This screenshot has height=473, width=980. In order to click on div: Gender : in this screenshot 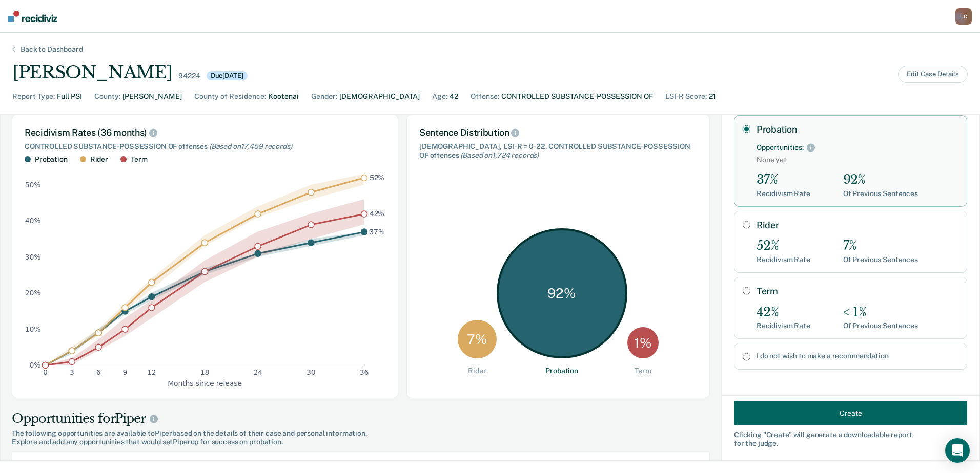, I will do `click(324, 96)`.